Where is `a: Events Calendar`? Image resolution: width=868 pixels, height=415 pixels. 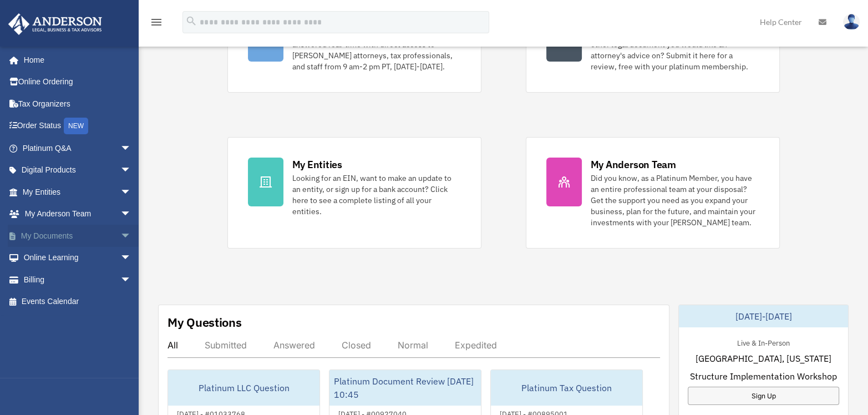
a: Events Calendar is located at coordinates (78, 302).